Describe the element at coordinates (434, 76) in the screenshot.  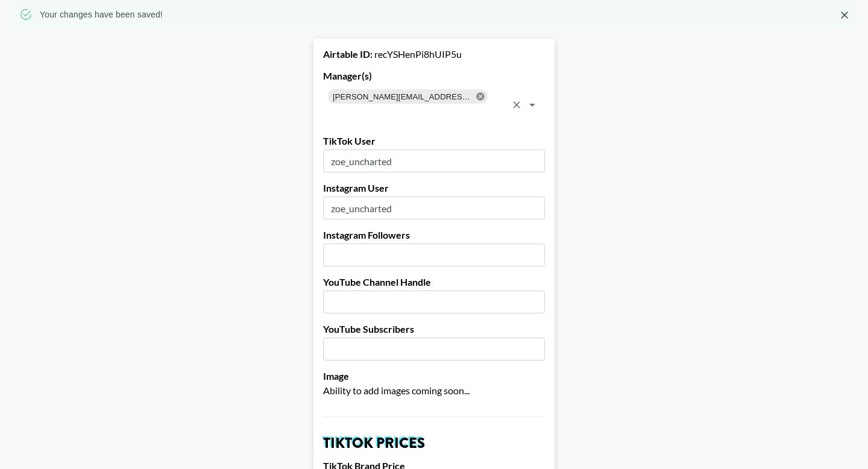
I see `label: Manager(s)` at that location.